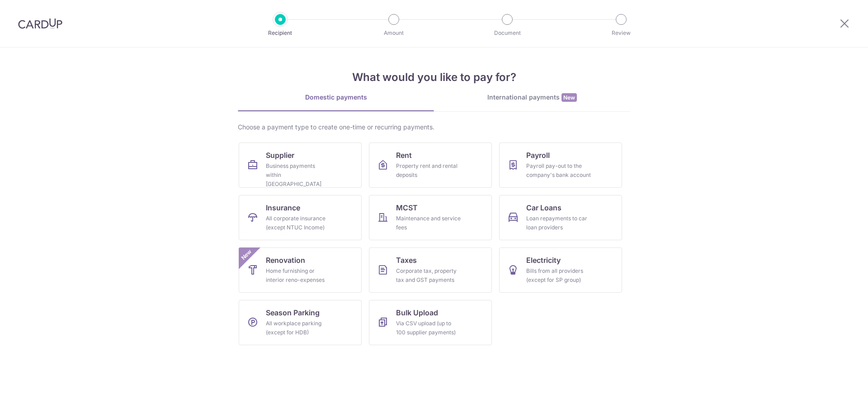 This screenshot has width=868, height=404. I want to click on a: InsuranceAll corporate insurance (except NTUC Income), so click(300, 218).